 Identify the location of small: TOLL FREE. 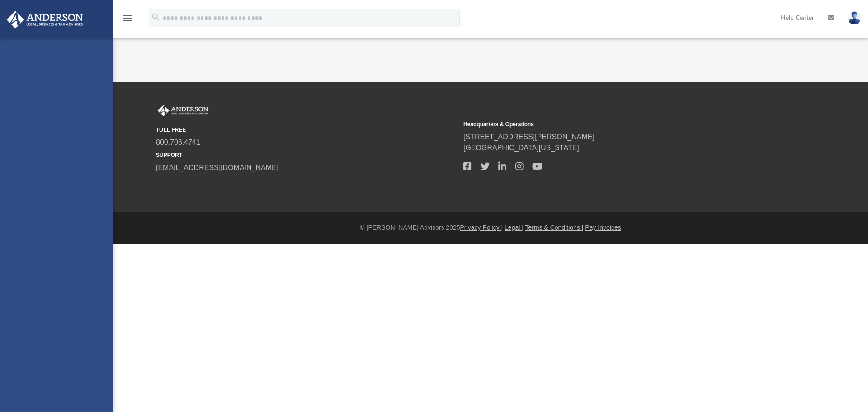
(306, 130).